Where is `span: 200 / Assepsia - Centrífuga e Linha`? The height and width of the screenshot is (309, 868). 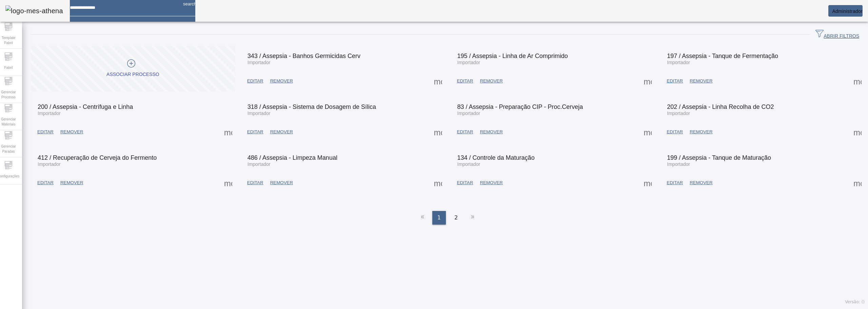 span: 200 / Assepsia - Centrífuga e Linha is located at coordinates (85, 107).